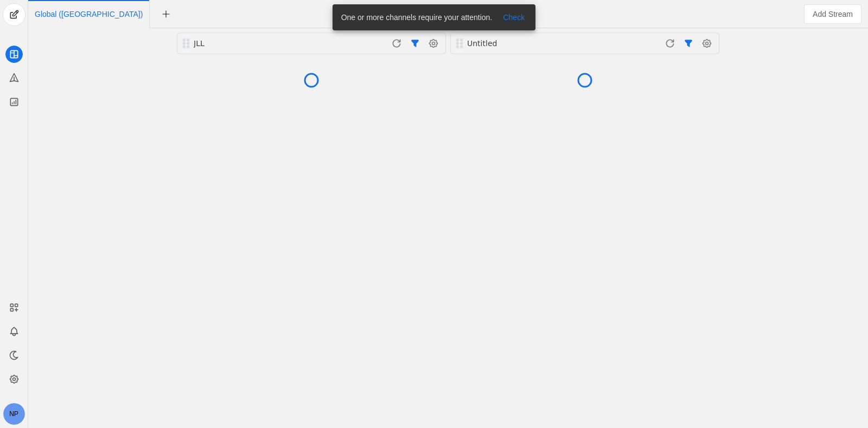  Describe the element at coordinates (14, 414) in the screenshot. I see `div: NP` at that location.